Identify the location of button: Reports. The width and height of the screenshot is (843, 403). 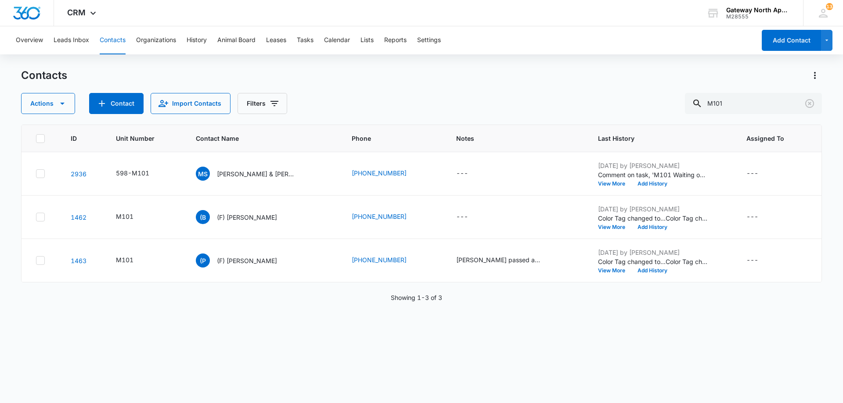
(395, 40).